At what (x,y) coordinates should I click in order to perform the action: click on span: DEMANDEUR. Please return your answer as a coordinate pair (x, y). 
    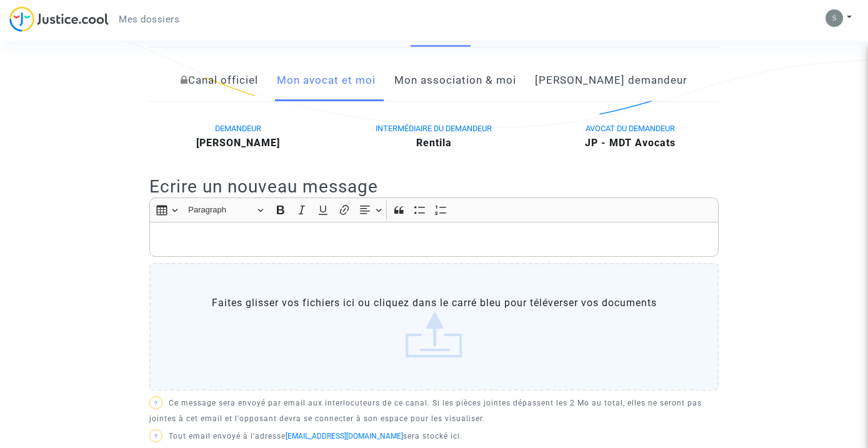
    Looking at the image, I should click on (238, 128).